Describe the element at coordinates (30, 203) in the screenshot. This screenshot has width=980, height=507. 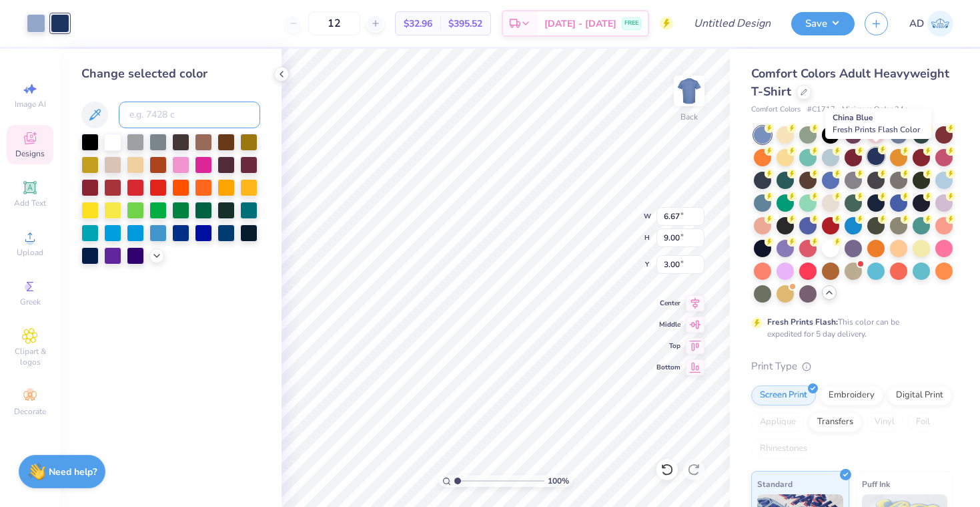
I see `span: Add Text` at that location.